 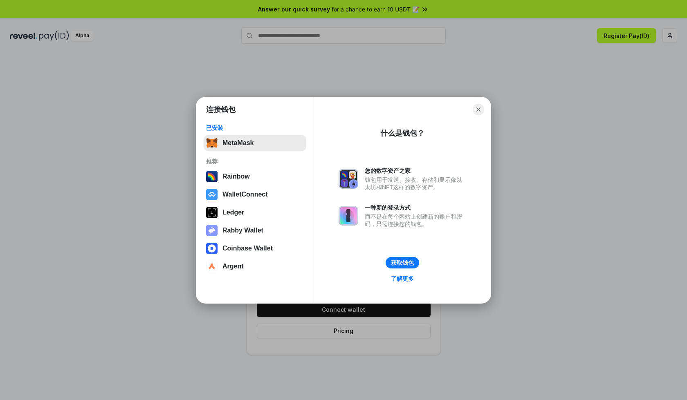 I want to click on div: Rabby Wallet, so click(x=243, y=231).